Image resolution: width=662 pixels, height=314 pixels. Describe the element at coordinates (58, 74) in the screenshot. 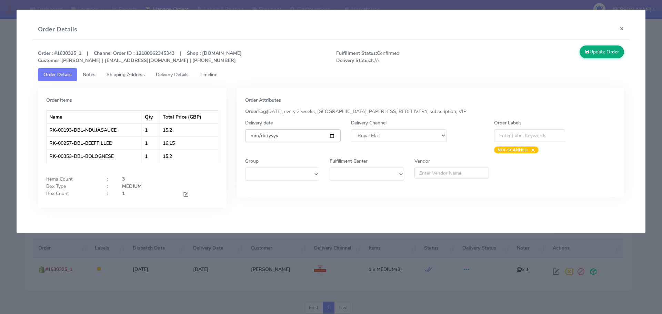

I see `span: Order Details` at that location.